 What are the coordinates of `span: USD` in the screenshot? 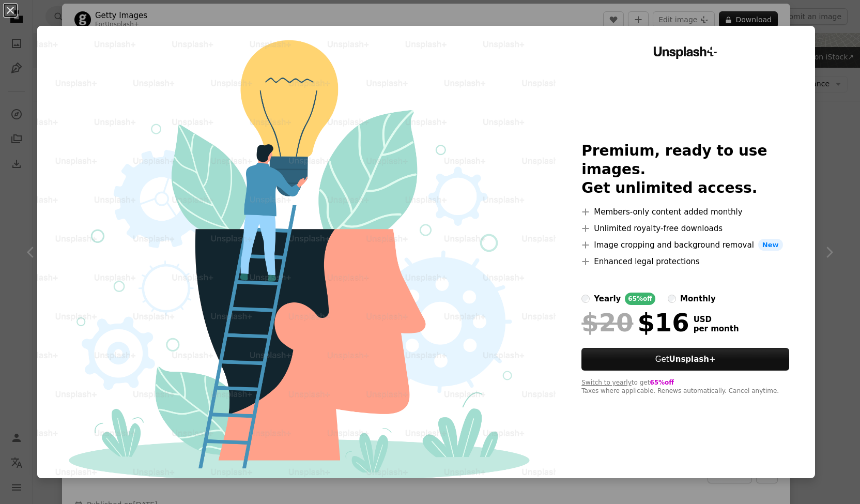 It's located at (716, 320).